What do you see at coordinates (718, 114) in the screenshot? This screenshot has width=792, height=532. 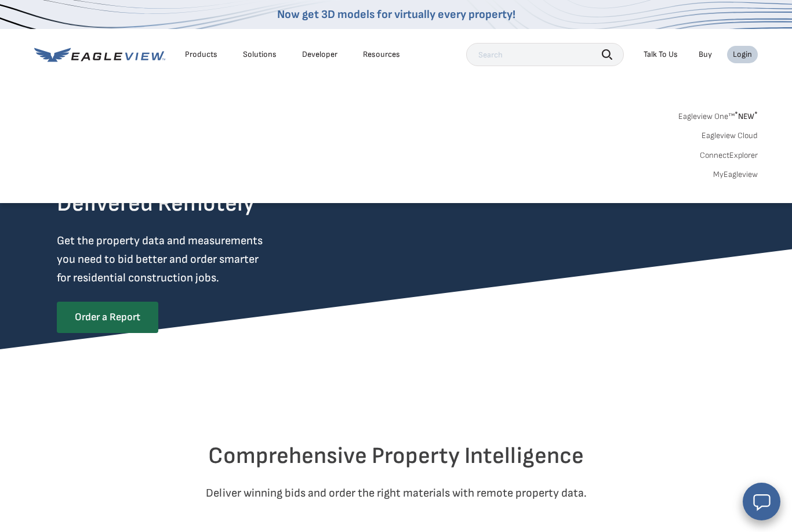 I see `a: Eagleview One™*NEW*` at bounding box center [718, 114].